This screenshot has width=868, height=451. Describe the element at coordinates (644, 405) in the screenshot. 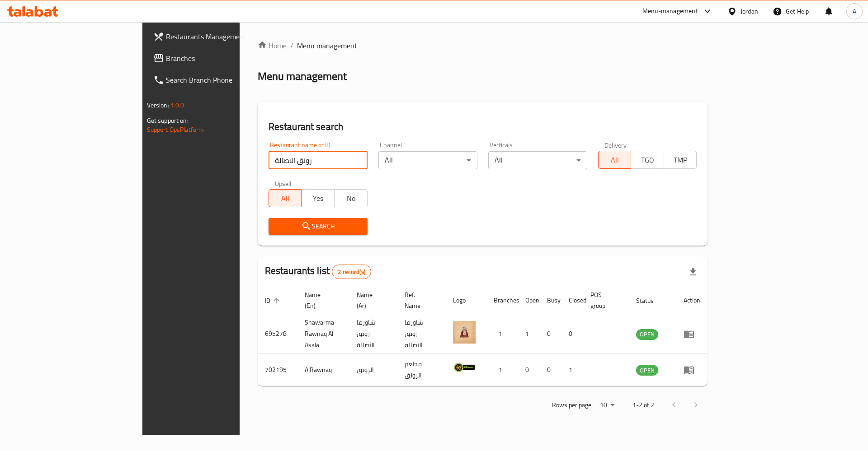

I see `p: 1-2 of 2` at that location.